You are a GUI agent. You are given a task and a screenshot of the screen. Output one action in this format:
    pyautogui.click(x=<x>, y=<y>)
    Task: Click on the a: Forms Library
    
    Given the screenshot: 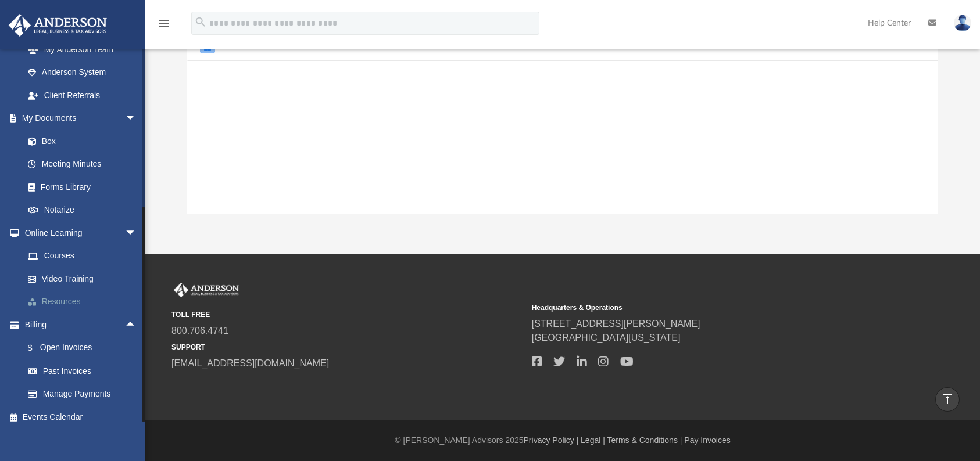 What is the action you would take?
    pyautogui.click(x=79, y=187)
    